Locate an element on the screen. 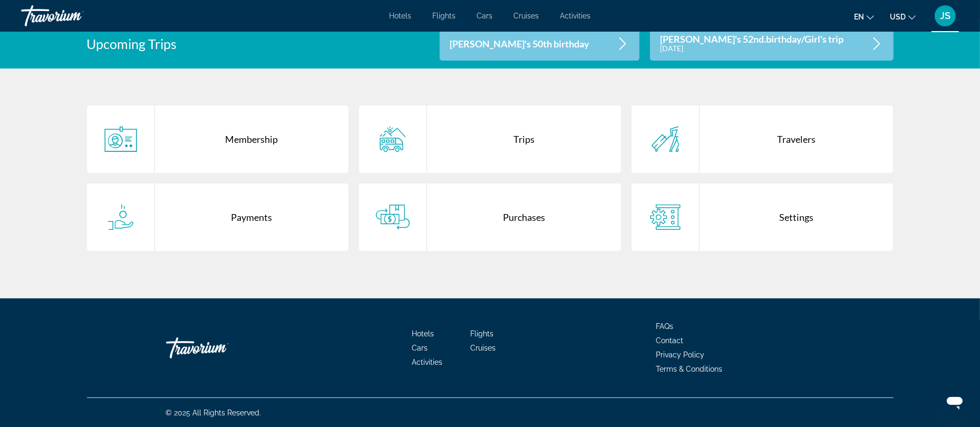  span: FAQs is located at coordinates (665, 326).